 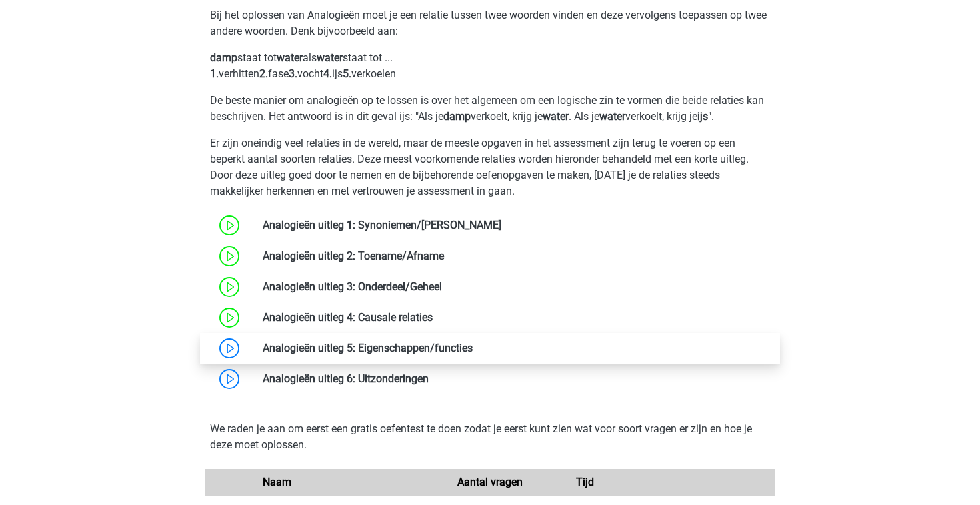 I want to click on p: Bij het oplossen van Analogieën moet je een relatie tussen twee woorden vinden en deze vervolgens..., so click(x=490, y=23).